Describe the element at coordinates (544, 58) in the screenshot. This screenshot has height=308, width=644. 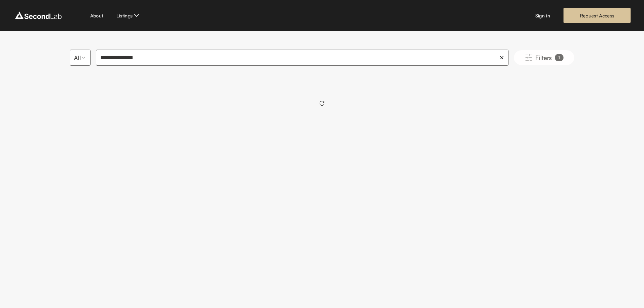
I see `button: Filters` at that location.